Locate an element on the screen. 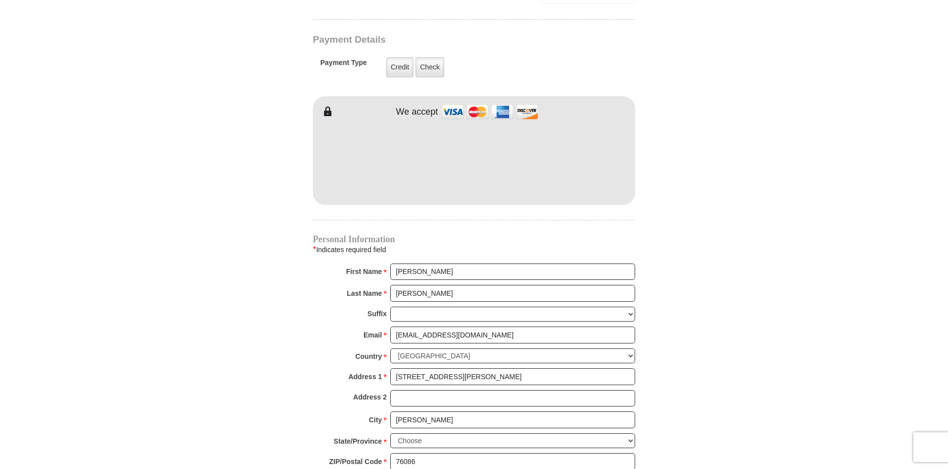  strong: State/Province is located at coordinates (358, 441).